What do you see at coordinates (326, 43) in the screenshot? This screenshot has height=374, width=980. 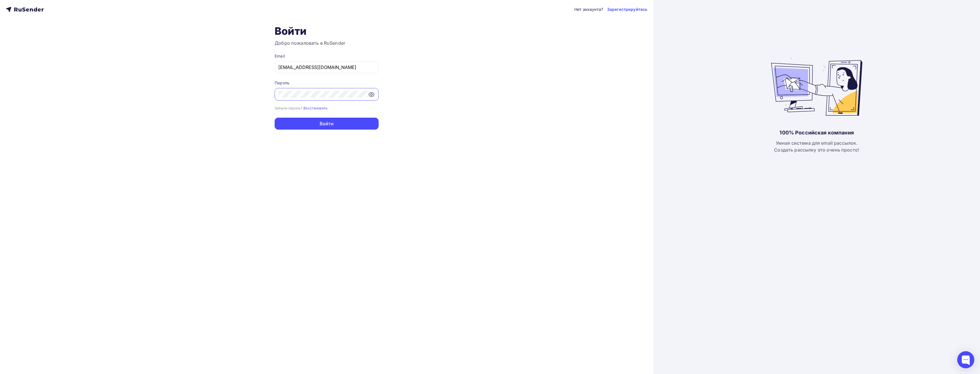 I see `h3: Добро пожаловать в RuSender` at bounding box center [326, 43].